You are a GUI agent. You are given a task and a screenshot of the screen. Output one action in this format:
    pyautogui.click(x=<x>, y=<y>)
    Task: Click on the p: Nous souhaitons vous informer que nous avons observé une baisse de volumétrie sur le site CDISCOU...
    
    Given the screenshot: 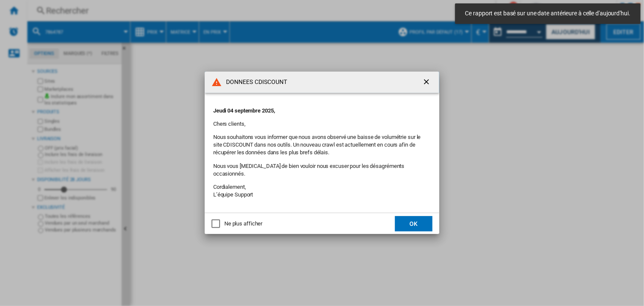 What is the action you would take?
    pyautogui.click(x=322, y=145)
    